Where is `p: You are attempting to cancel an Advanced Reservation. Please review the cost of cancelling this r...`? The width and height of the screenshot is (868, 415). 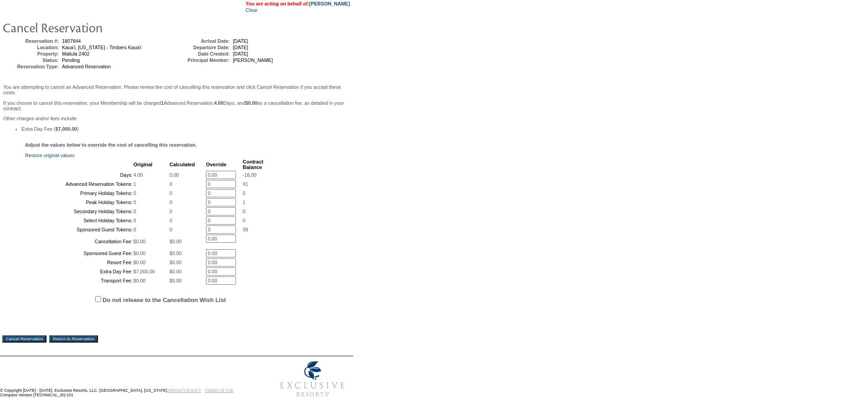
p: You are attempting to cancel an Advanced Reservation. Please review the cost of cancelling this r... is located at coordinates (177, 90).